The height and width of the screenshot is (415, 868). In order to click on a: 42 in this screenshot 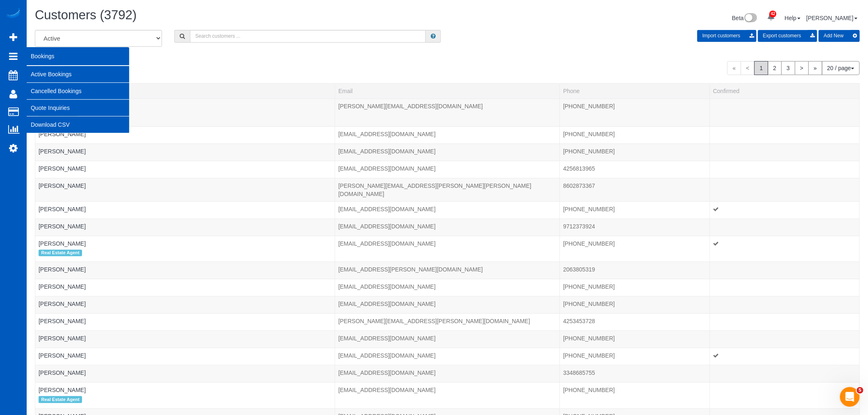, I will do `click(771, 18)`.